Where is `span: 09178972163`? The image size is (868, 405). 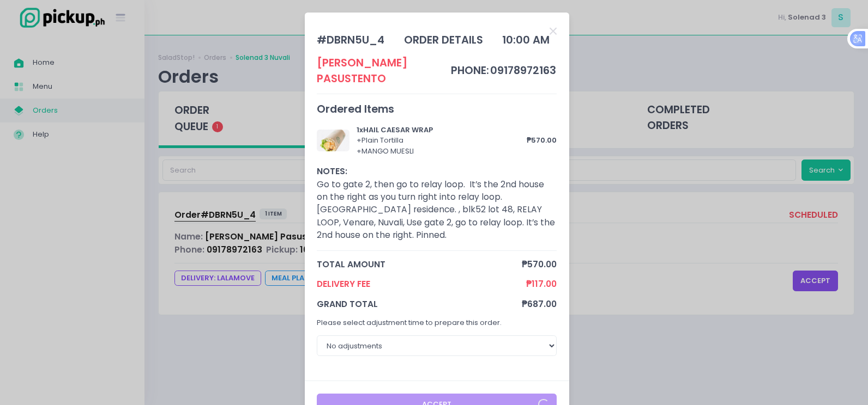
span: 09178972163 is located at coordinates (523, 70).